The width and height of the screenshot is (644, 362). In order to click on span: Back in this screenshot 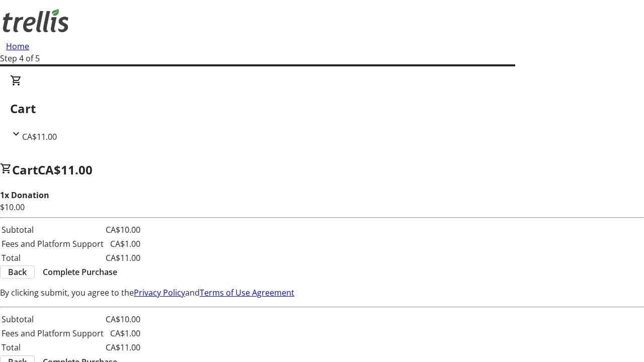, I will do `click(17, 272)`.